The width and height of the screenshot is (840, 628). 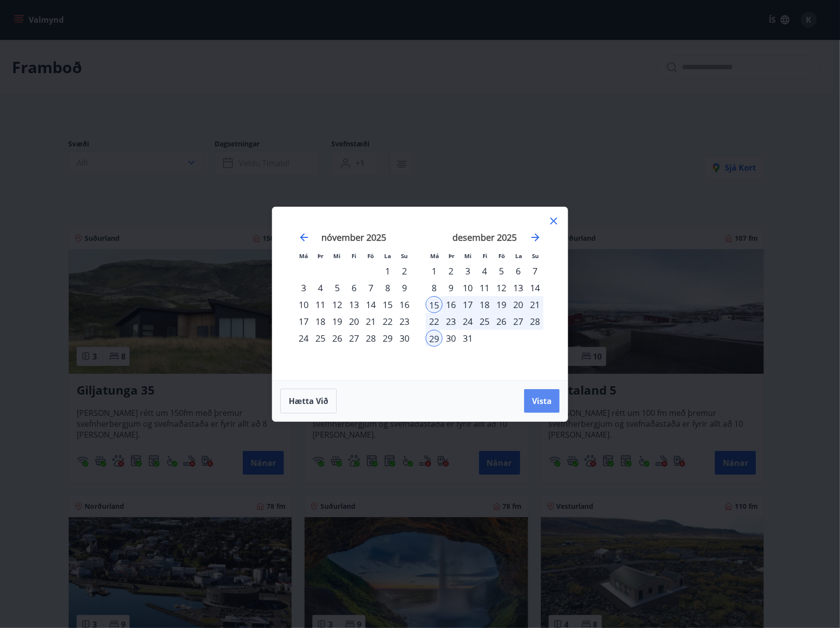 I want to click on div: 8, so click(x=388, y=288).